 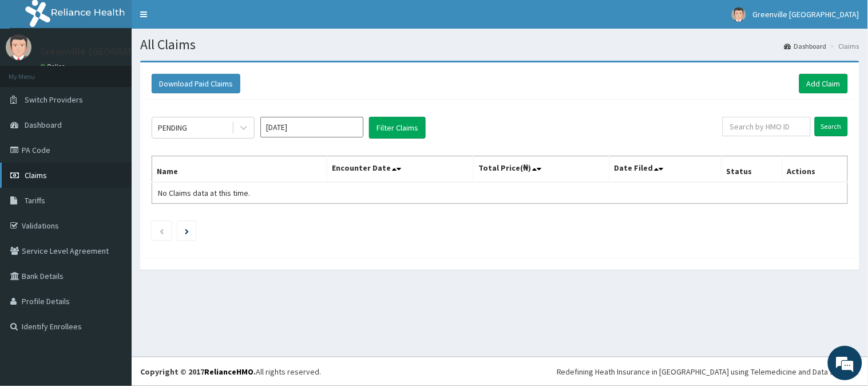 What do you see at coordinates (500, 45) in the screenshot?
I see `h1: All Claims` at bounding box center [500, 45].